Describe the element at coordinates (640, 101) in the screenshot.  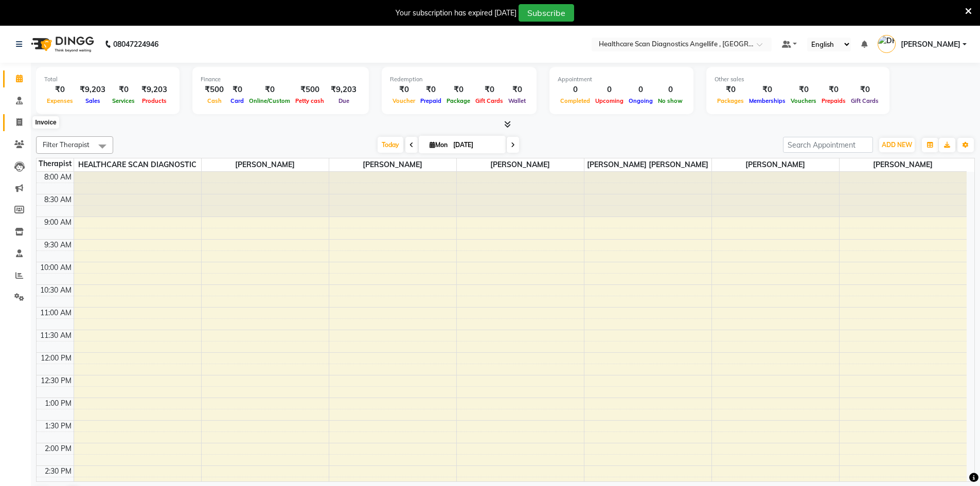
I see `span: Ongoing` at that location.